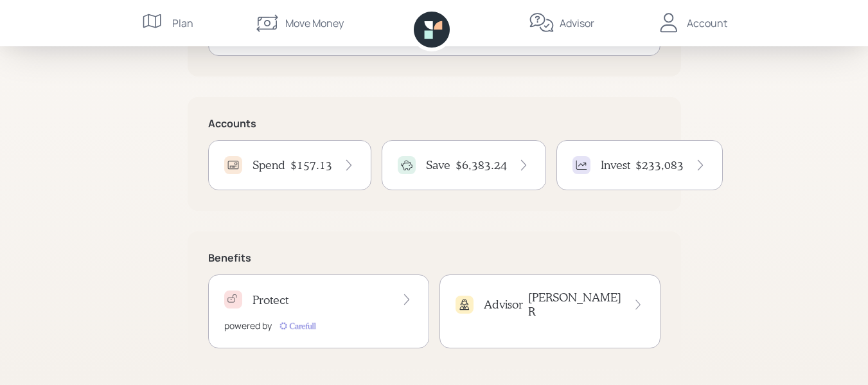 This screenshot has height=385, width=868. Describe the element at coordinates (659, 165) in the screenshot. I see `h4: $233,083` at that location.